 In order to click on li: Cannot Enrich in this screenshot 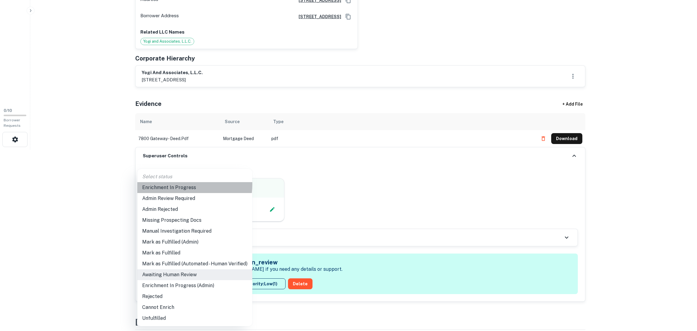, I will do `click(195, 308)`.